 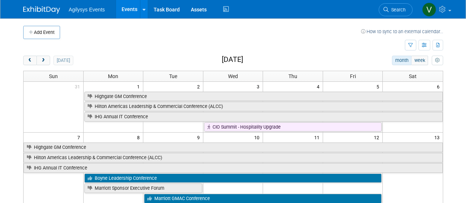 I want to click on span: 5, so click(x=379, y=86).